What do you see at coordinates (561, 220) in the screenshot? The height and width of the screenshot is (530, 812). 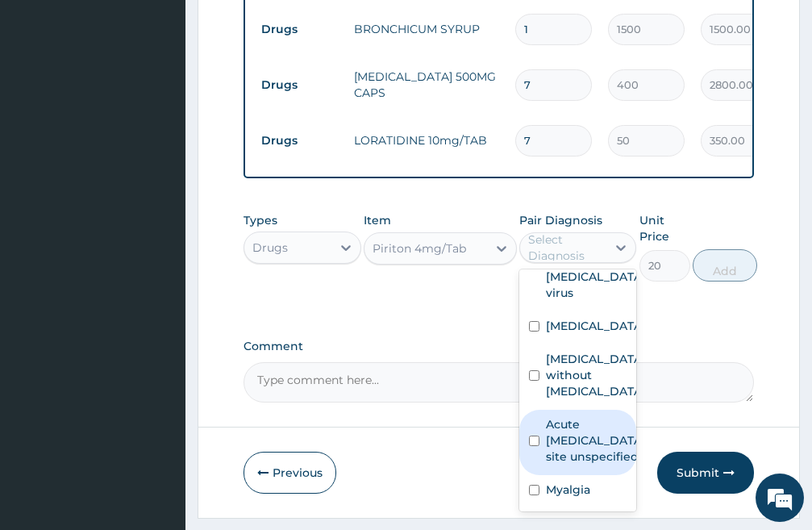 I see `label: Pair Diagnosis` at bounding box center [561, 220].